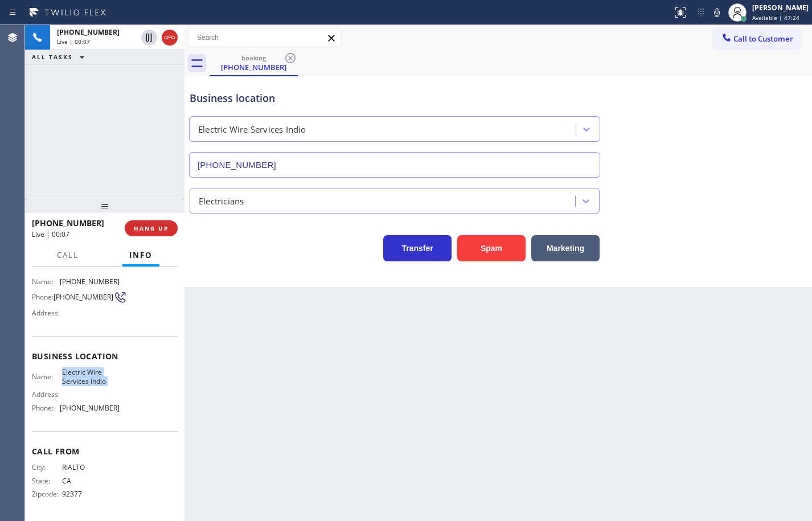 This screenshot has height=521, width=812. Describe the element at coordinates (91, 494) in the screenshot. I see `span: 92377` at that location.